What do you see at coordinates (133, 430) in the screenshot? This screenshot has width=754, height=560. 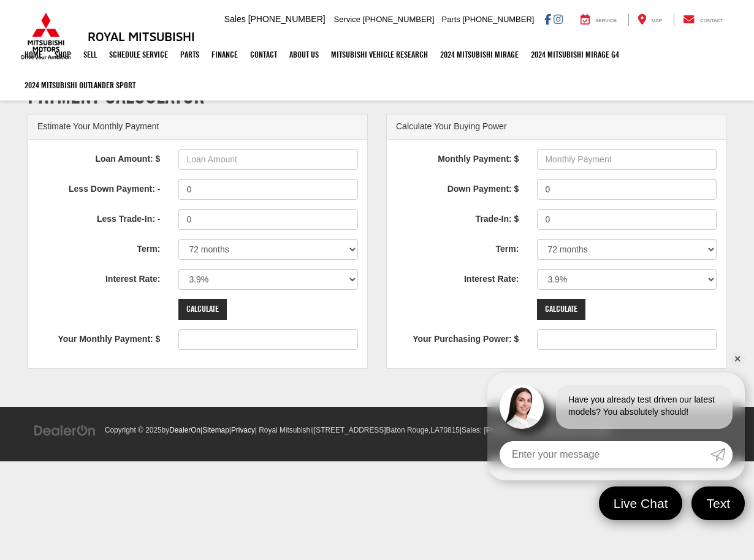 I see `span: Copyright © 2025` at bounding box center [133, 430].